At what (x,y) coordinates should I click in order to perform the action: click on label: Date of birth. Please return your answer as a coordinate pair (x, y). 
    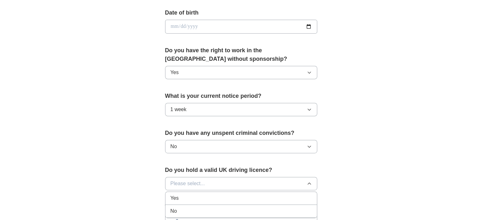
    Looking at the image, I should click on (241, 13).